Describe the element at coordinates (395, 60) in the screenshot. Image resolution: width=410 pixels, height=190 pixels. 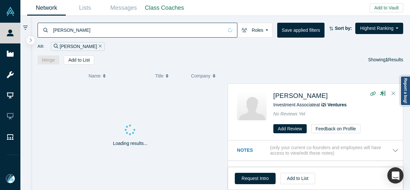
I see `span: Results` at that location.